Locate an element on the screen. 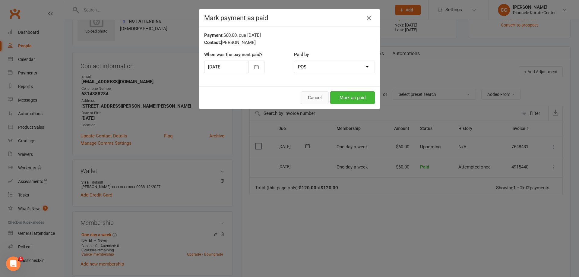 The image size is (579, 277). button: Close is located at coordinates (369, 18).